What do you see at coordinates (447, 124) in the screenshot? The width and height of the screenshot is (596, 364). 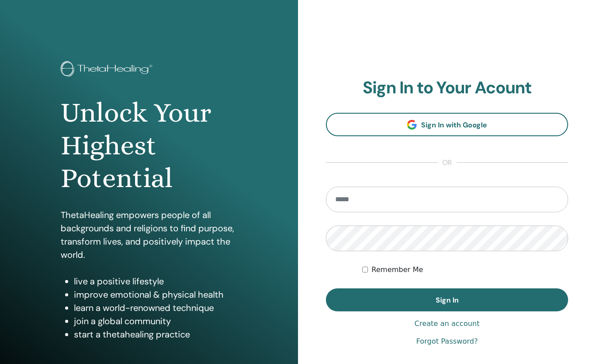 I see `a: Sign In with Google` at bounding box center [447, 124].